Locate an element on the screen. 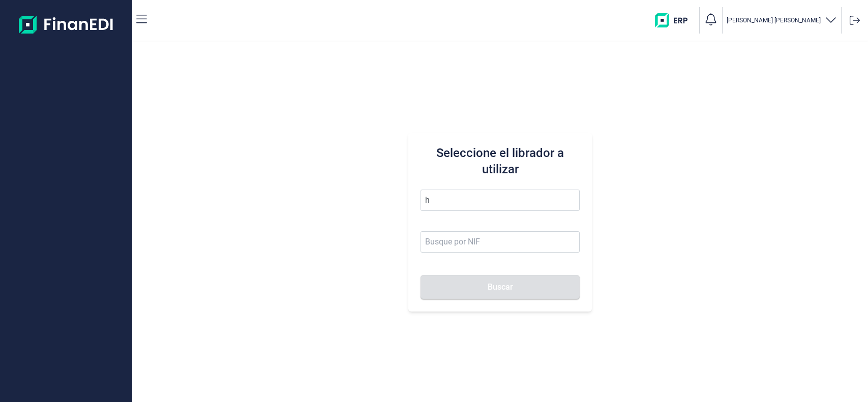  img: Logo de aplicación is located at coordinates (66, 24).